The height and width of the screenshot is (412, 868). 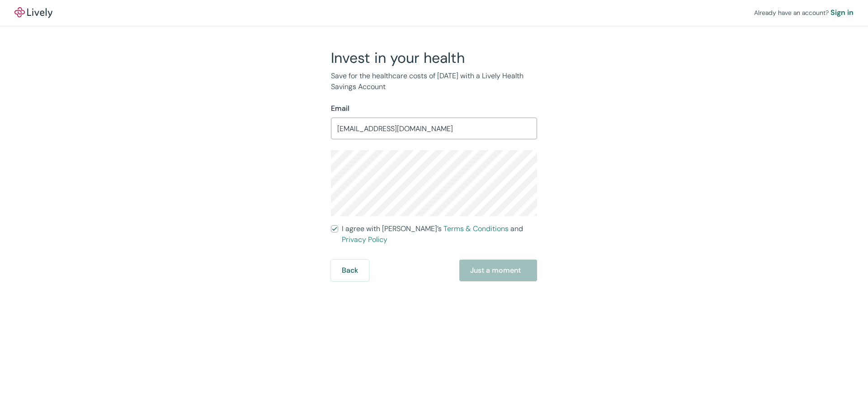 What do you see at coordinates (804, 12) in the screenshot?
I see `div: Already have an account?` at bounding box center [804, 12].